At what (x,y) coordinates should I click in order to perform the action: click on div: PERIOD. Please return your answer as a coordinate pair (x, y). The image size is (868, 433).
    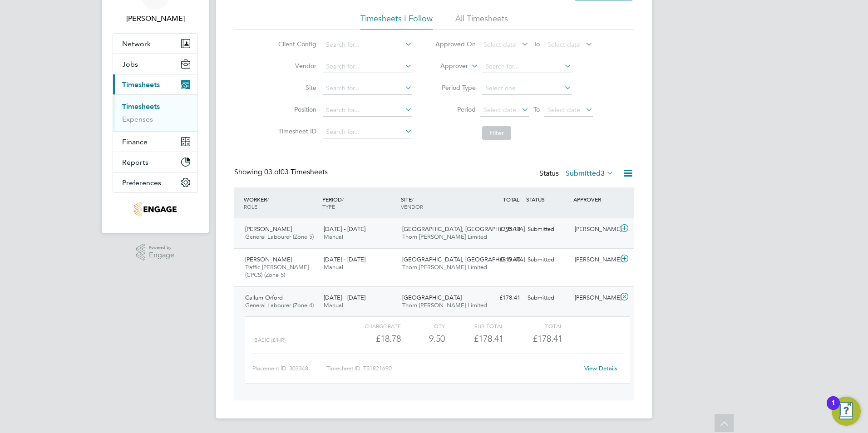
    Looking at the image, I should click on (359, 203).